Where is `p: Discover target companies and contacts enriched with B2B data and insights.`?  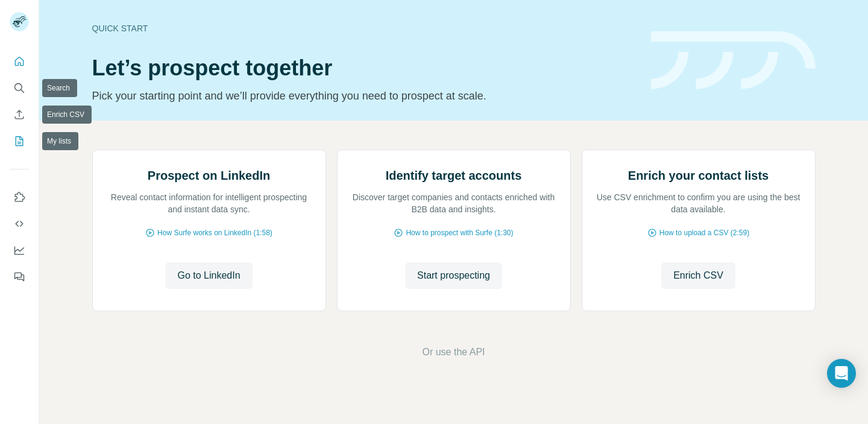 p: Discover target companies and contacts enriched with B2B data and insights. is located at coordinates (454, 204).